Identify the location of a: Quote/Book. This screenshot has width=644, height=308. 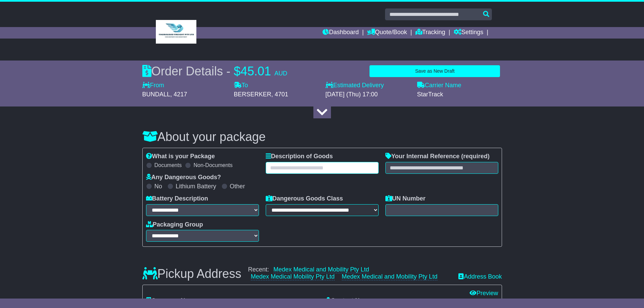
(387, 33).